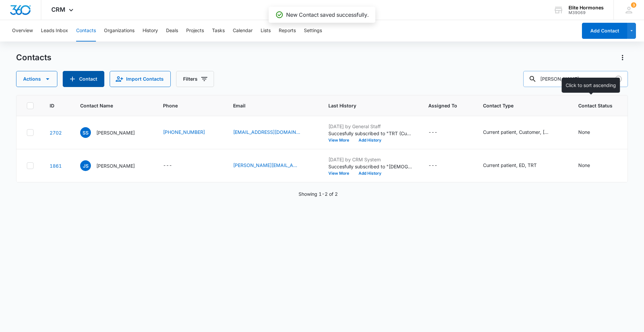 This screenshot has height=332, width=644. What do you see at coordinates (287, 31) in the screenshot?
I see `button: Reports` at bounding box center [287, 31].